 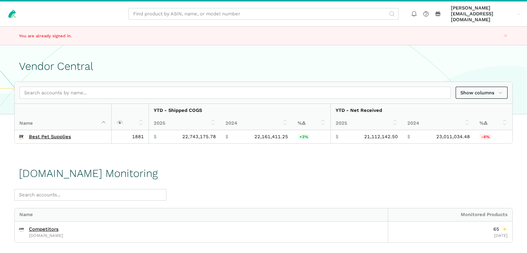 I want to click on div: Monitored Products, so click(x=450, y=215).